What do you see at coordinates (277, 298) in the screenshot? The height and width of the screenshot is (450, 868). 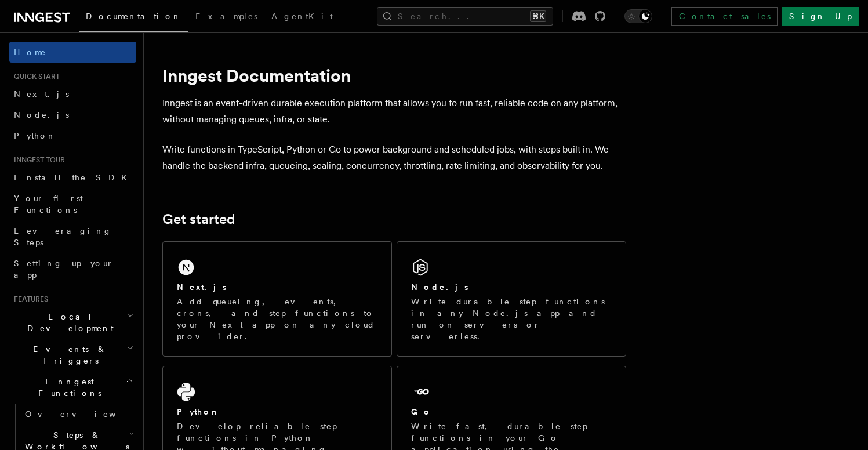 I see `a: Next.jsAdd queueing, events, crons, and step functions to your Next app on any cloud provider.` at bounding box center [277, 298].